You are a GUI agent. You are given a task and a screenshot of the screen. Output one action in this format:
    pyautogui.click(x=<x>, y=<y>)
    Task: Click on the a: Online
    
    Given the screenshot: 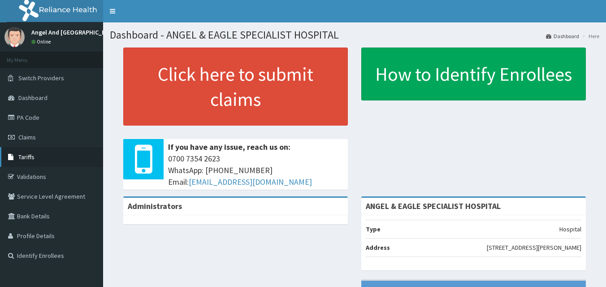 What is the action you would take?
    pyautogui.click(x=42, y=42)
    